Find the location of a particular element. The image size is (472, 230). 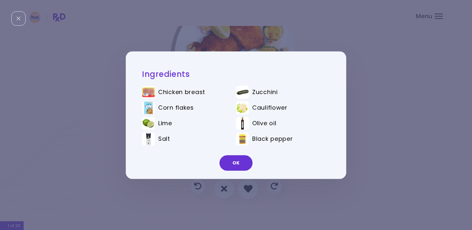

span: Corn flakes is located at coordinates (176, 108).